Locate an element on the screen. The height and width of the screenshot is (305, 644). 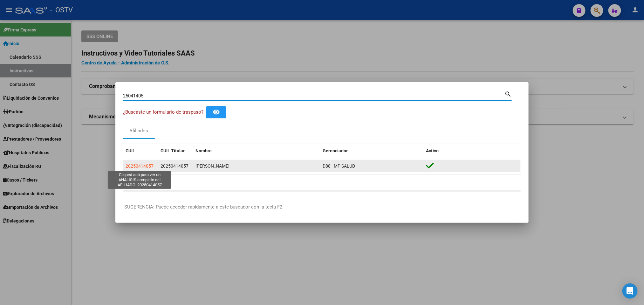
div: Afiliados is located at coordinates (139, 131).